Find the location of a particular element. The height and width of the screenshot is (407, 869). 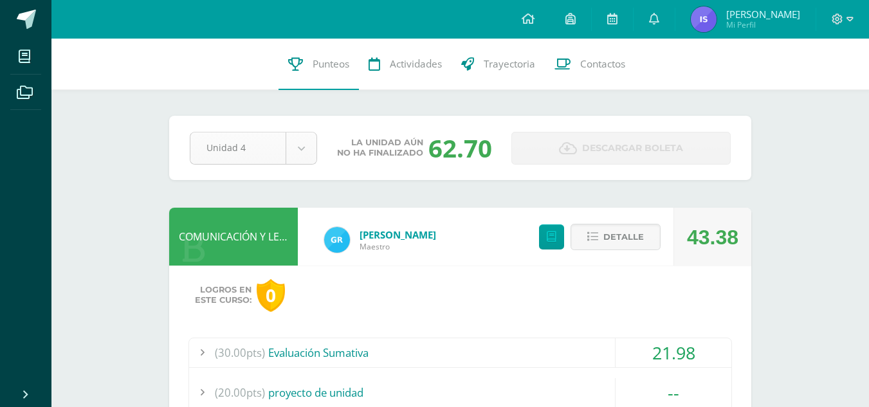

a: Actividades is located at coordinates (405, 64).